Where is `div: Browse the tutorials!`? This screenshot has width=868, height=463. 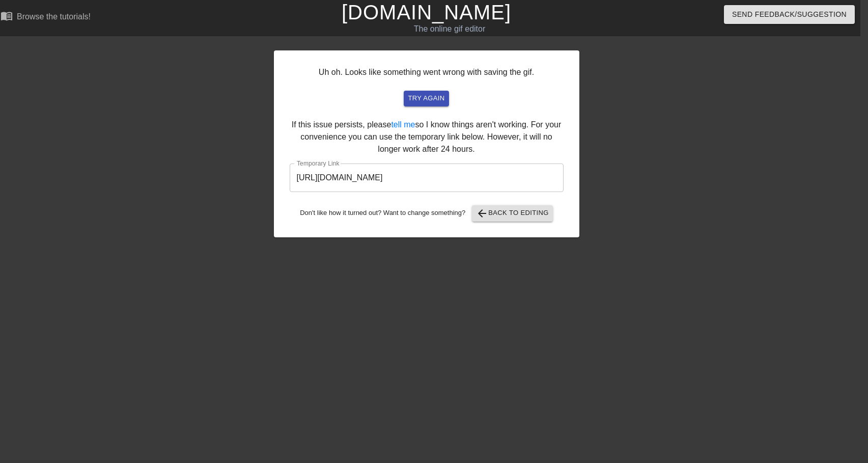 div: Browse the tutorials! is located at coordinates (53, 16).